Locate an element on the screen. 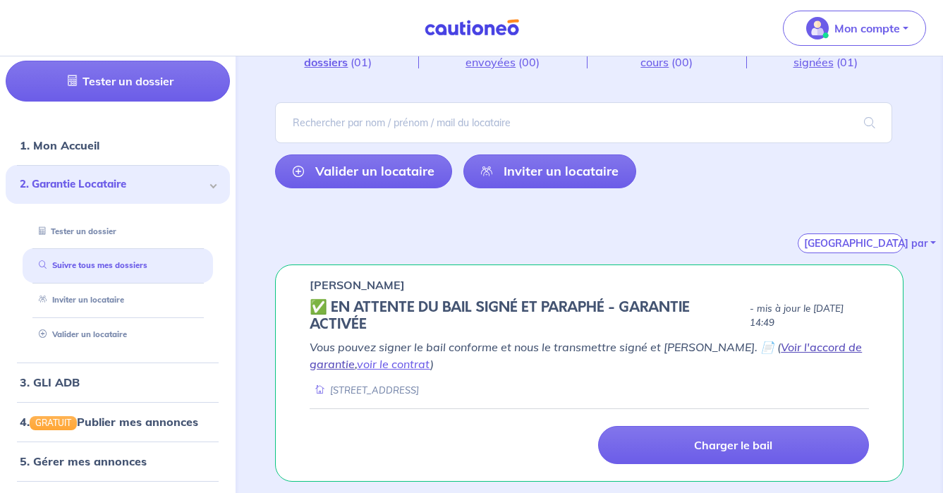 Image resolution: width=943 pixels, height=493 pixels. div: Suivre tous mes dossiers is located at coordinates (118, 265).